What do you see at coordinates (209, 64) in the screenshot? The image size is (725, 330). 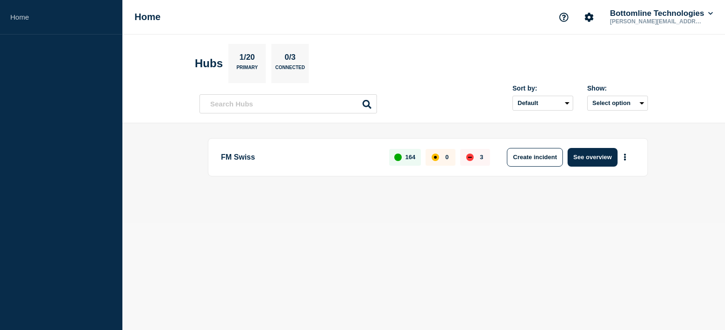 I see `h2: Hubs` at bounding box center [209, 64].